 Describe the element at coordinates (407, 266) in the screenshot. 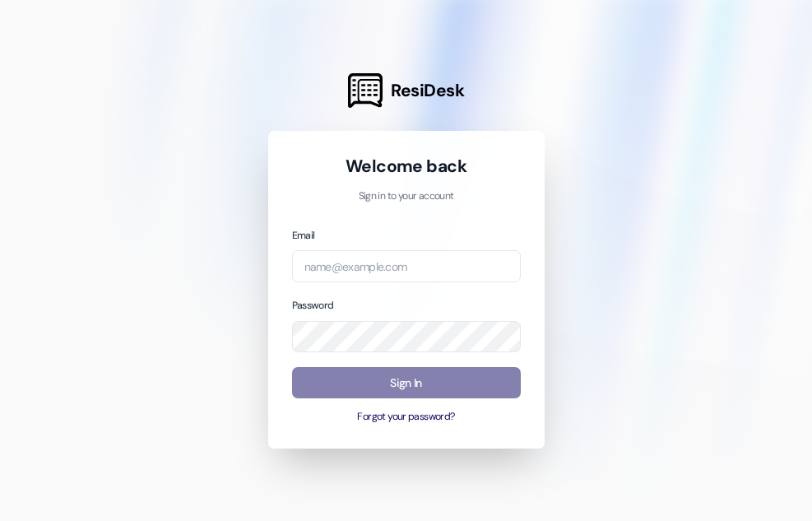

I see `input: name@example.com` at that location.